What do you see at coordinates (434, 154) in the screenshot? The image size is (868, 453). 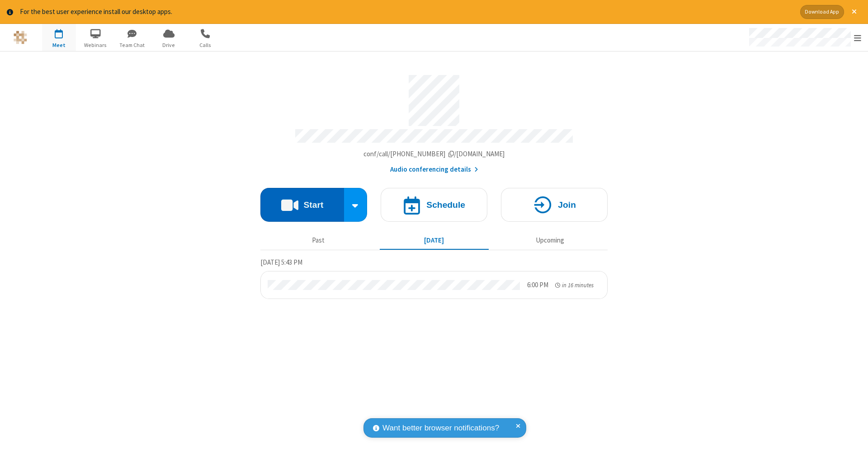 I see `button: Copy my meeting room linkCopy my meeting room link` at bounding box center [434, 154].